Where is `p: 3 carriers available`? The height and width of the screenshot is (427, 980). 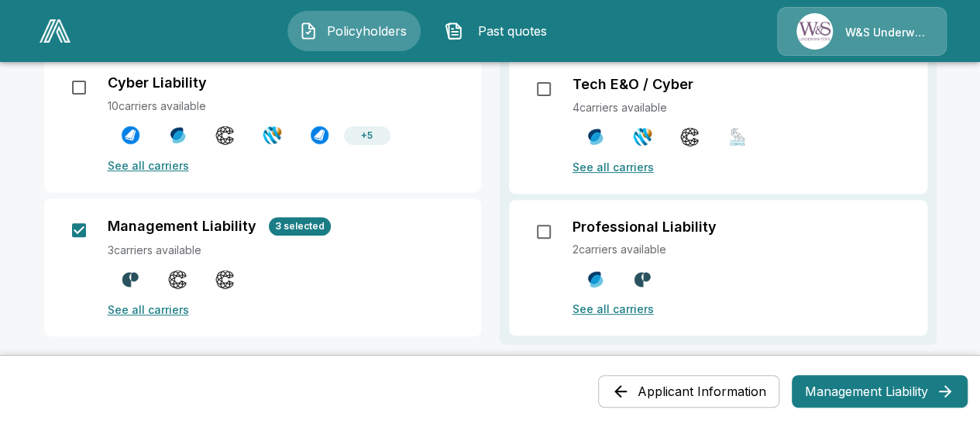
p: 3 carriers available is located at coordinates (286, 249).